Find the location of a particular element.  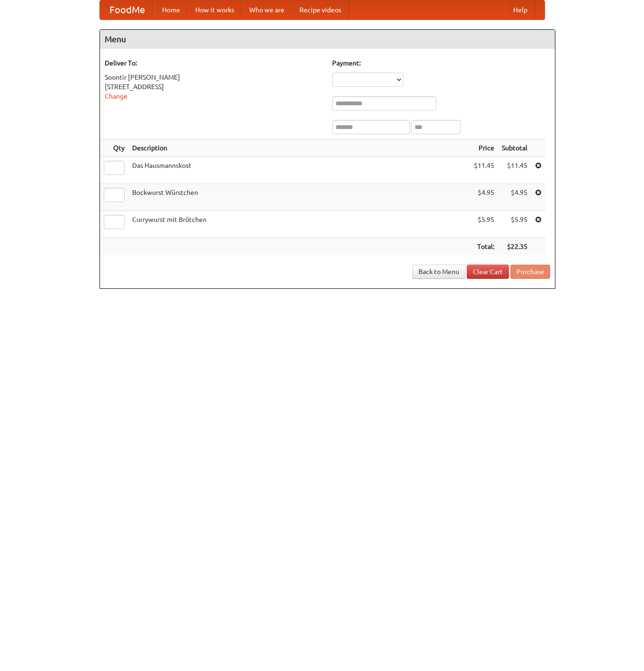

a: Help is located at coordinates (521, 10).